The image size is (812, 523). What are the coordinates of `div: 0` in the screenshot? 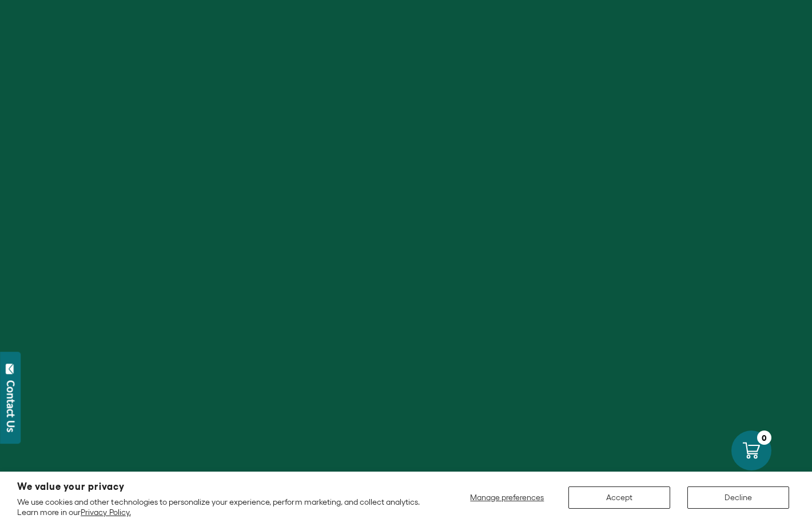 It's located at (763, 437).